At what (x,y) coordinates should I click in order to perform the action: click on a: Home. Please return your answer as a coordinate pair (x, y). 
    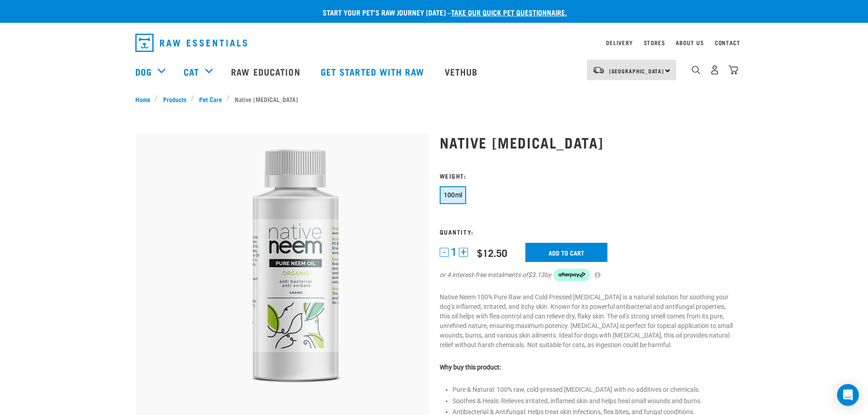
    Looking at the image, I should click on (145, 99).